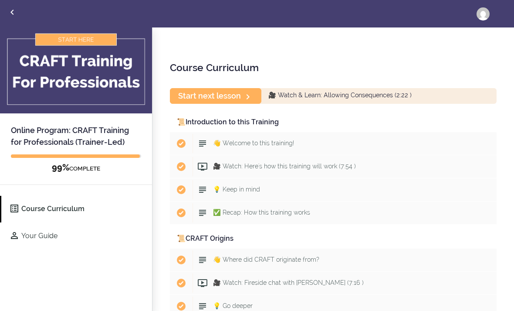 The image size is (514, 311). I want to click on span: 🎥 Watch & Learn: Allowing Consequences (2:22 ), so click(340, 95).